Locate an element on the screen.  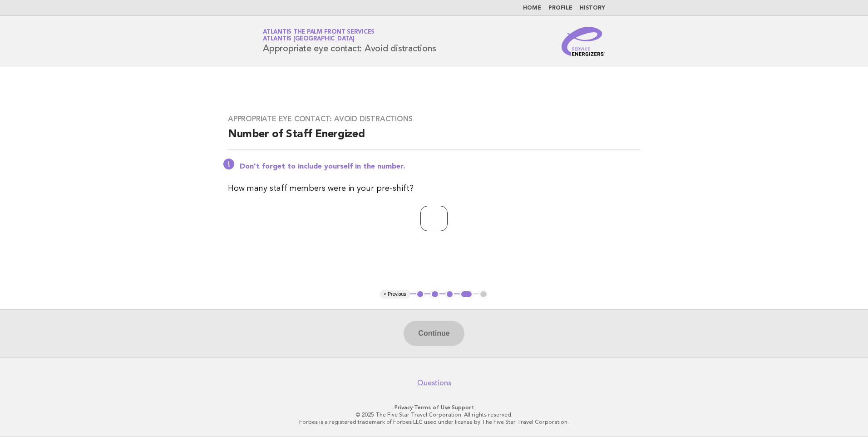
a: Home is located at coordinates (532, 8).